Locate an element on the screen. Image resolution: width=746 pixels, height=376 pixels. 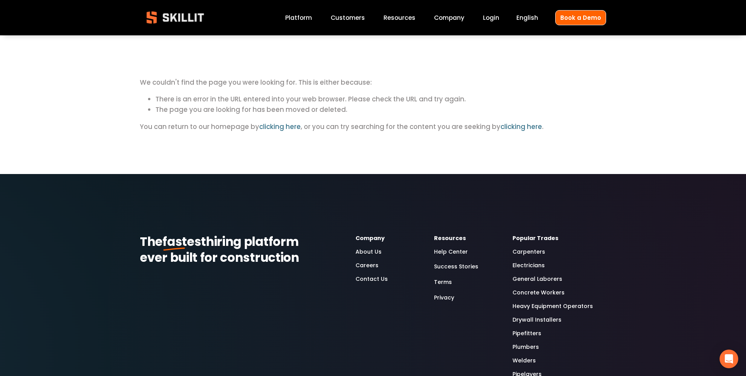
img: Skillit is located at coordinates (175, 17).